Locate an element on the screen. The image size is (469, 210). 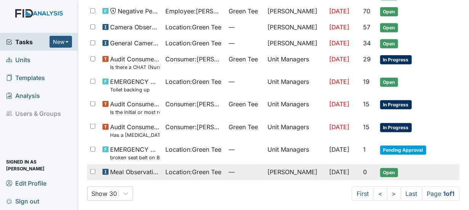
span: 1 is located at coordinates (365, 149).